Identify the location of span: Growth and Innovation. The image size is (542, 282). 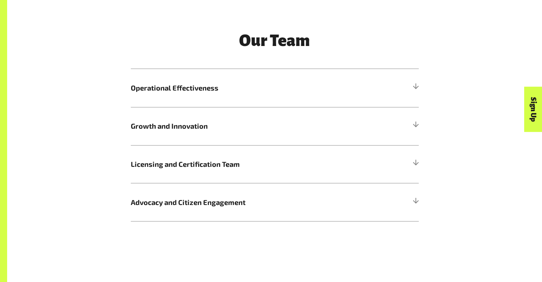
(239, 126).